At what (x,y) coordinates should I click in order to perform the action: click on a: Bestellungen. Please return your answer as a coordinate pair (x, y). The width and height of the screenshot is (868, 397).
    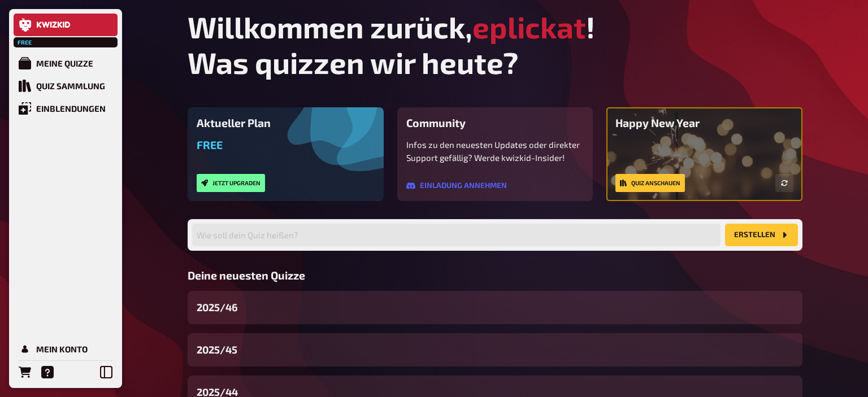
    Looking at the image, I should click on (25, 372).